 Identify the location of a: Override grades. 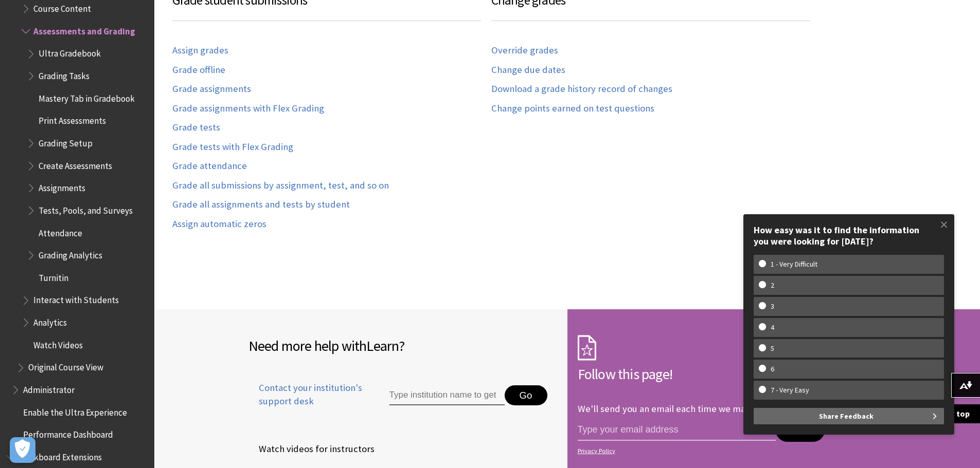
(524, 50).